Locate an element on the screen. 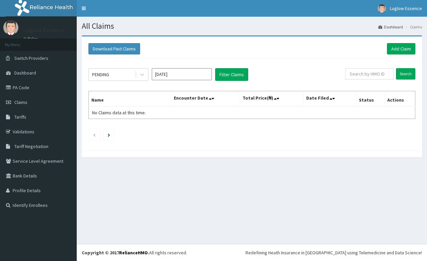 Image resolution: width=427 pixels, height=261 pixels. a: Add Claim is located at coordinates (401, 49).